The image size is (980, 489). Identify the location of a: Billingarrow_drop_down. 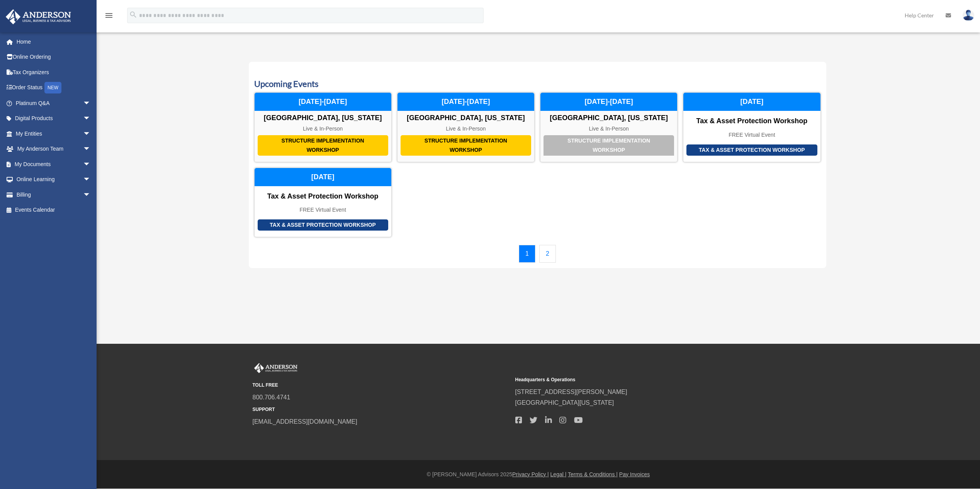
(54, 194).